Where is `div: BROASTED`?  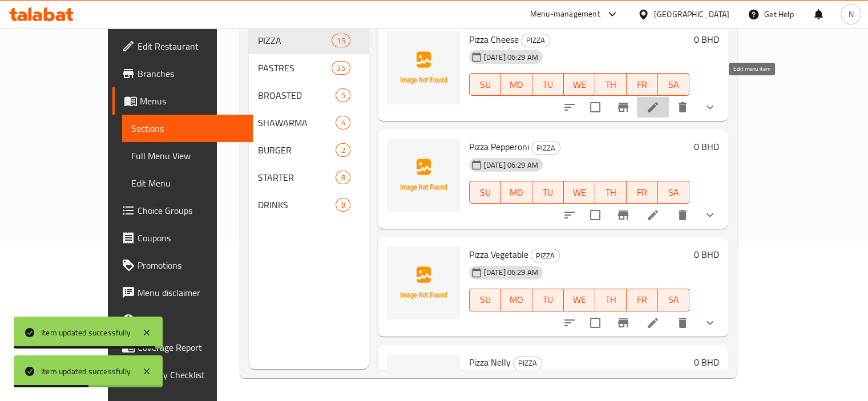 div: BROASTED is located at coordinates (297, 95).